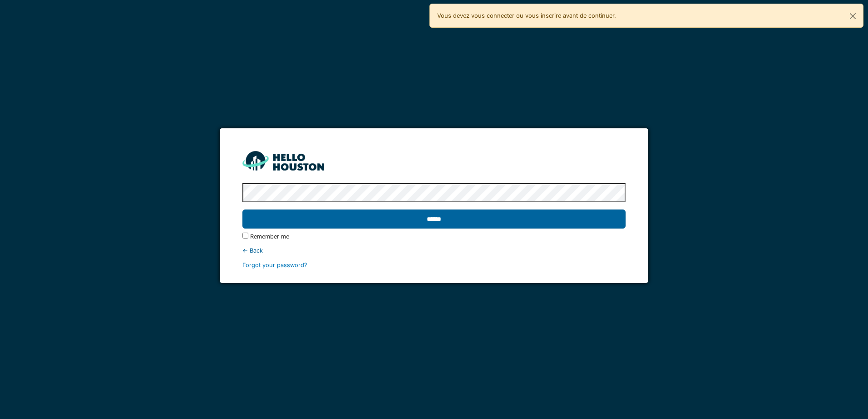 The width and height of the screenshot is (868, 419). What do you see at coordinates (283, 161) in the screenshot?
I see `img: HH_line-BYnF2_Hg.png` at bounding box center [283, 161].